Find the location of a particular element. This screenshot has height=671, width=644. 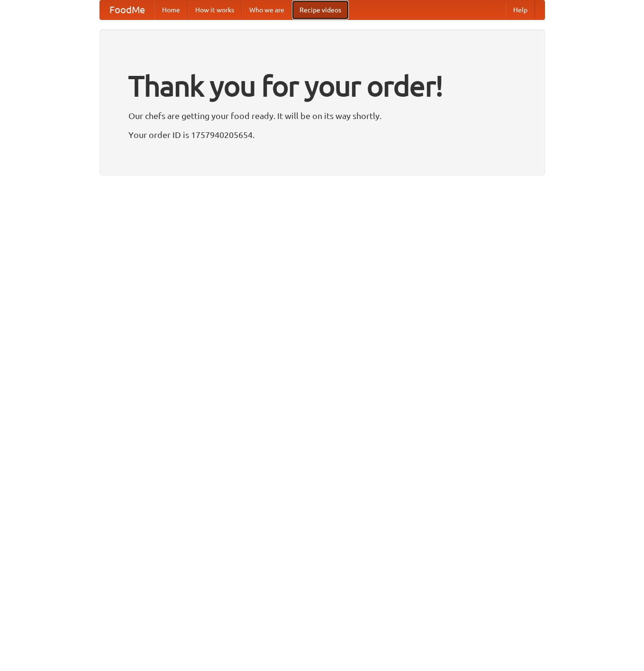

a: FoodMe is located at coordinates (127, 10).